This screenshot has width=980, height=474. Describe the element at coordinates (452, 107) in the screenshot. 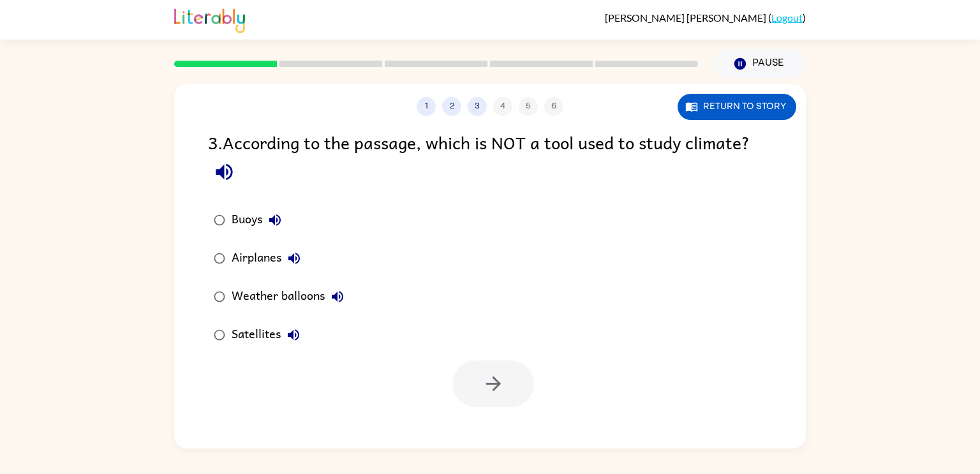

I see `button: 2` at that location.